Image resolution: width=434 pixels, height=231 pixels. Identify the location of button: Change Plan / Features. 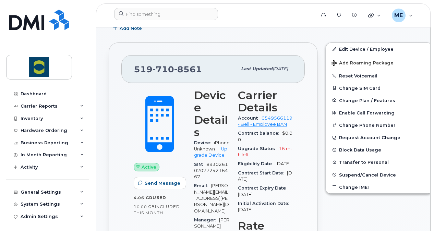
(379, 100).